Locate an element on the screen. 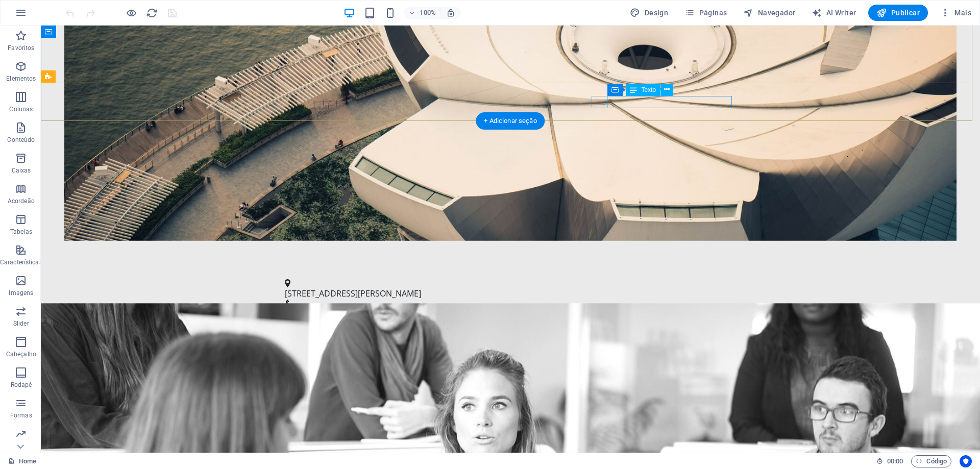 The height and width of the screenshot is (469, 980). span: Publicar is located at coordinates (898, 13).